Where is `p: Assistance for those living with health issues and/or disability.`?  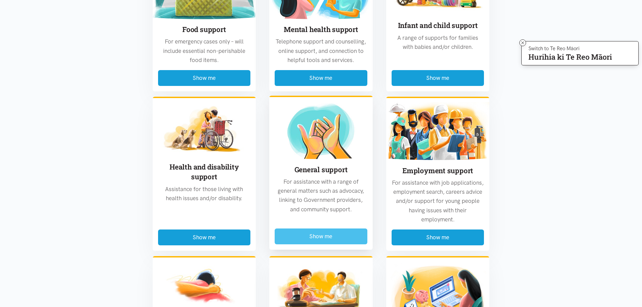
p: Assistance for those living with health issues and/or disability. is located at coordinates (204, 194).